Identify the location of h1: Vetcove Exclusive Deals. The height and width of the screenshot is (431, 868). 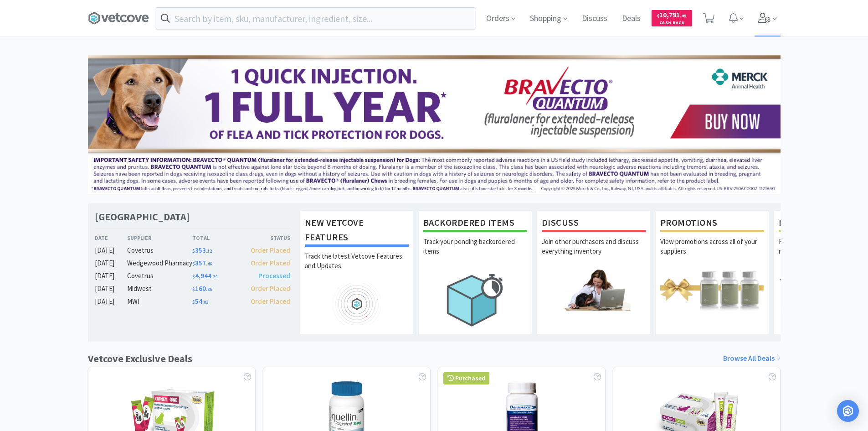
(140, 358).